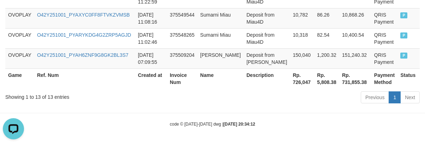 Image resolution: width=425 pixels, height=145 pixels. I want to click on td: 375549544, so click(182, 18).